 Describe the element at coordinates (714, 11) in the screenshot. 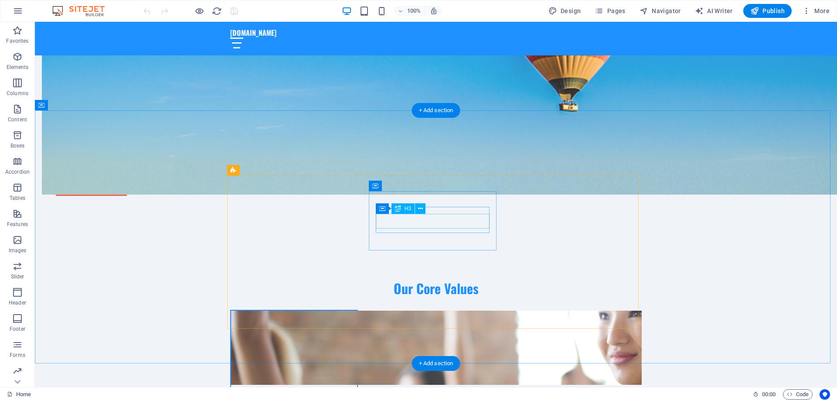

I see `span: AI Writer` at that location.